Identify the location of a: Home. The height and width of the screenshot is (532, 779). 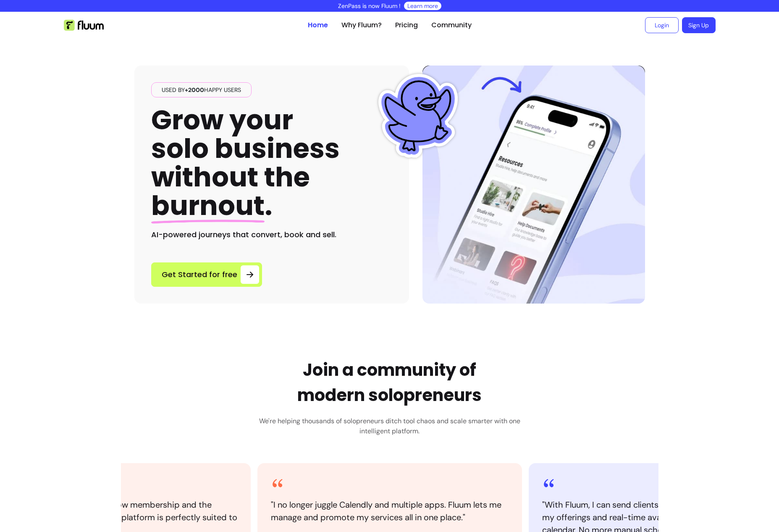
(318, 25).